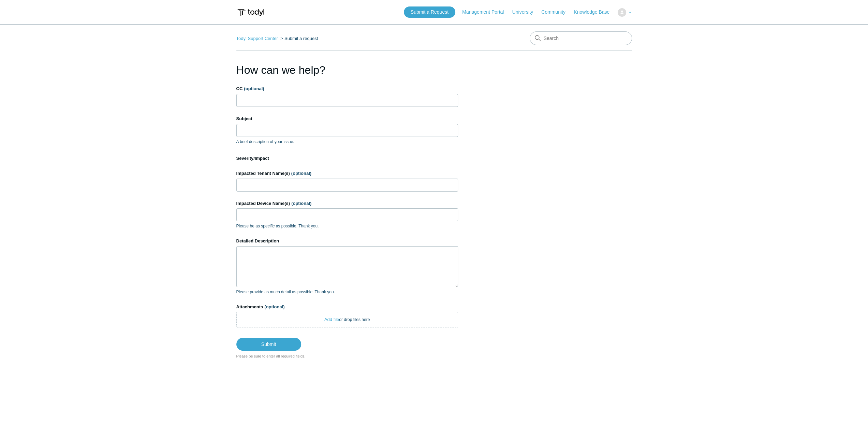 The image size is (868, 434). I want to click on label: Detailed Description, so click(347, 241).